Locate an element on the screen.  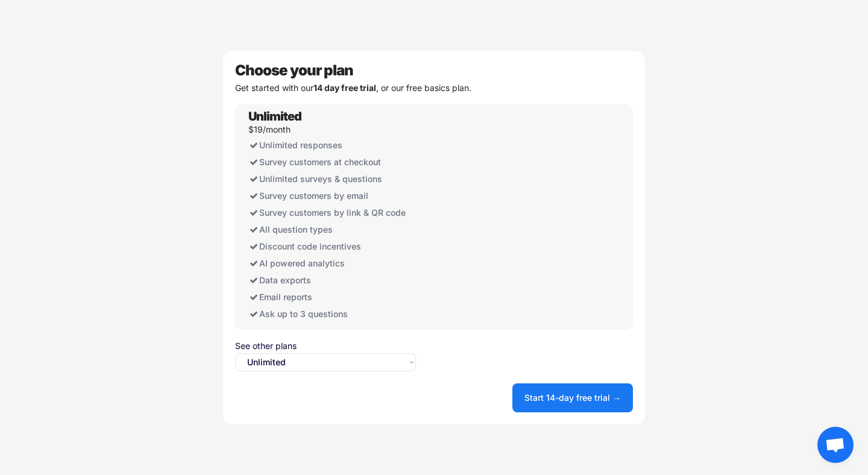
div: Survey customers by email is located at coordinates (331, 196).